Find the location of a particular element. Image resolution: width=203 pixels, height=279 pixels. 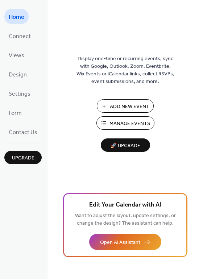

a: Connect is located at coordinates (20, 36).